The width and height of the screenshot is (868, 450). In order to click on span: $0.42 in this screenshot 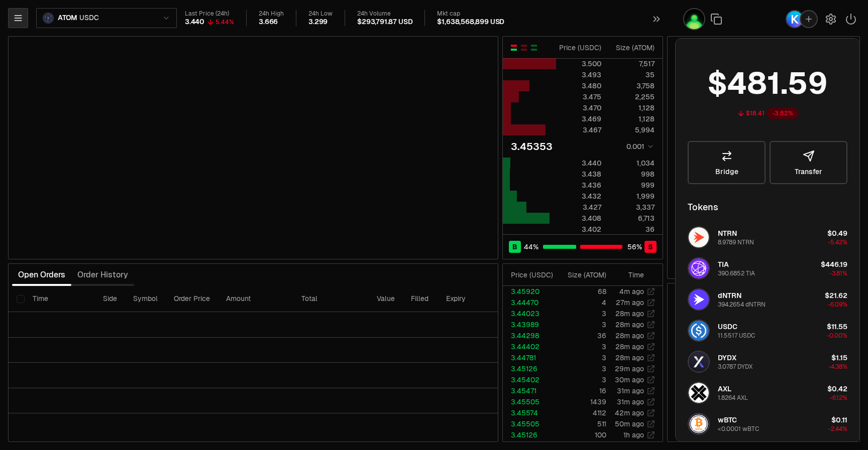, I will do `click(837, 389)`.